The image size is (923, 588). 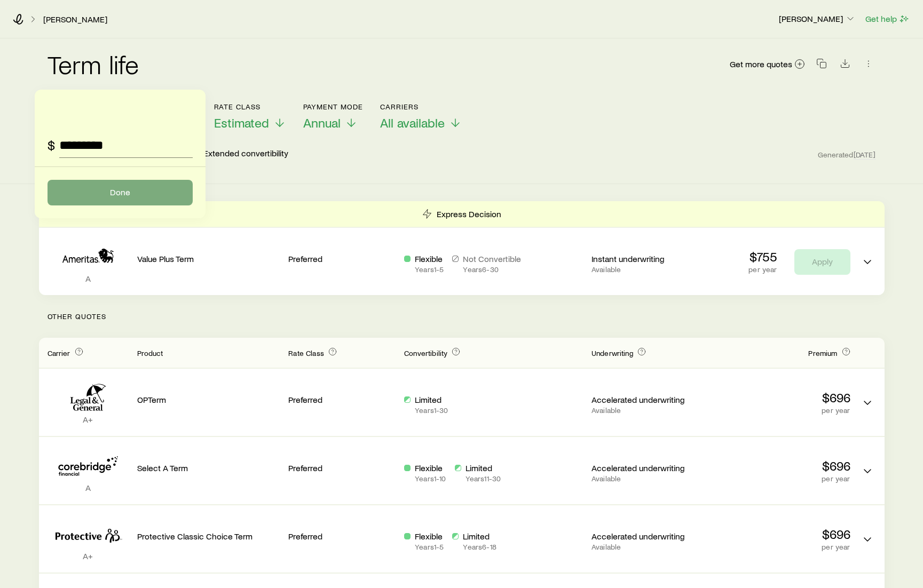 I want to click on p: Select A Term, so click(x=209, y=468).